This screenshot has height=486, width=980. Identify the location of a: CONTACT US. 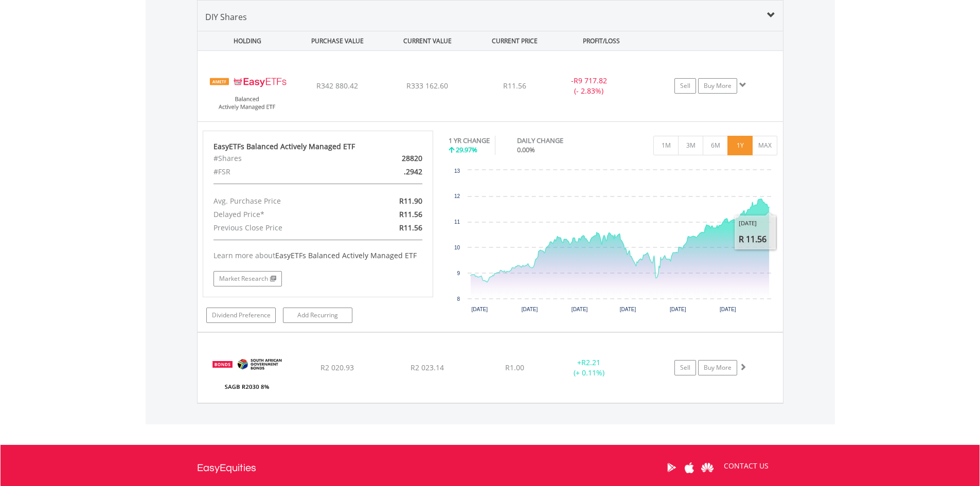
(746, 466).